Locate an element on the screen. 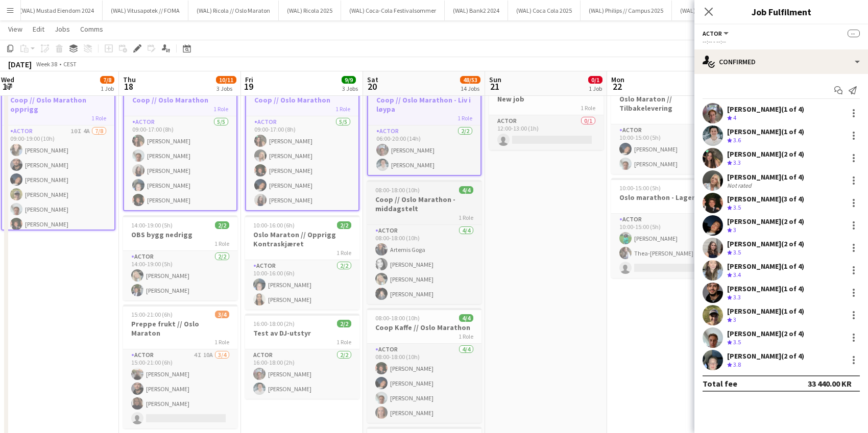 The height and width of the screenshot is (433, 868). div: 14 Jobs is located at coordinates (470, 88).